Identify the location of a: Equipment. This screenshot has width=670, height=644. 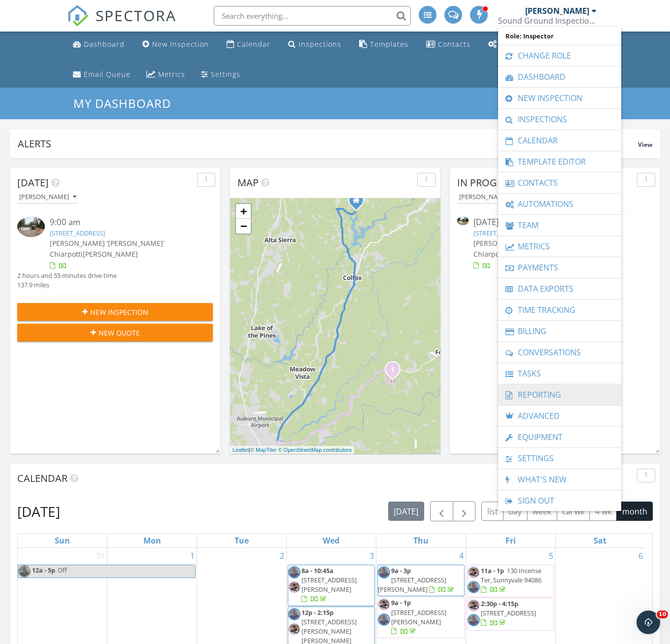
(559, 437).